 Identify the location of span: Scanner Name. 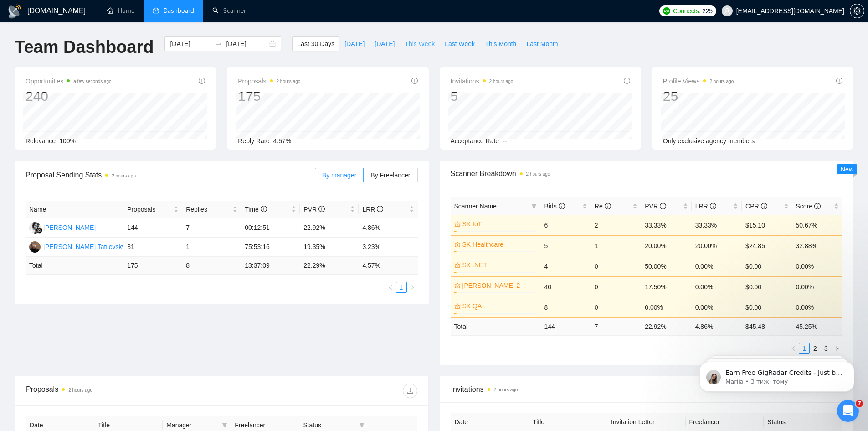
(475, 206).